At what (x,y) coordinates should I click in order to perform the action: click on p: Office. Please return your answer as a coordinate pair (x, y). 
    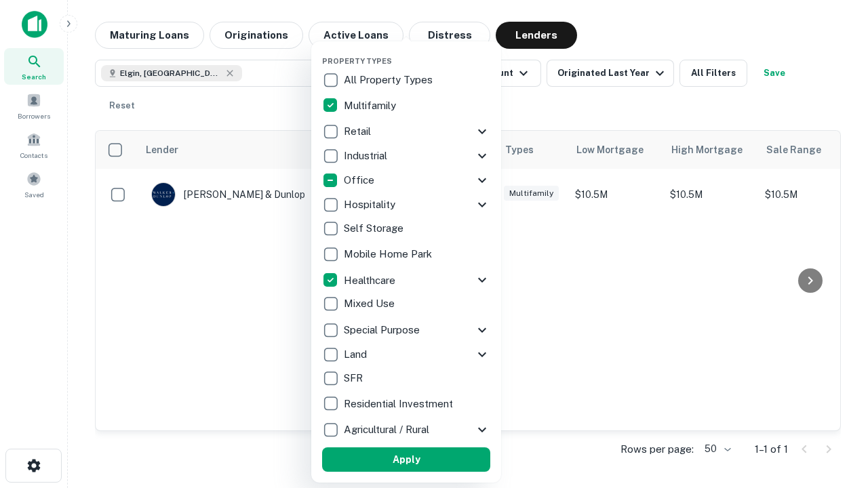
    Looking at the image, I should click on (360, 180).